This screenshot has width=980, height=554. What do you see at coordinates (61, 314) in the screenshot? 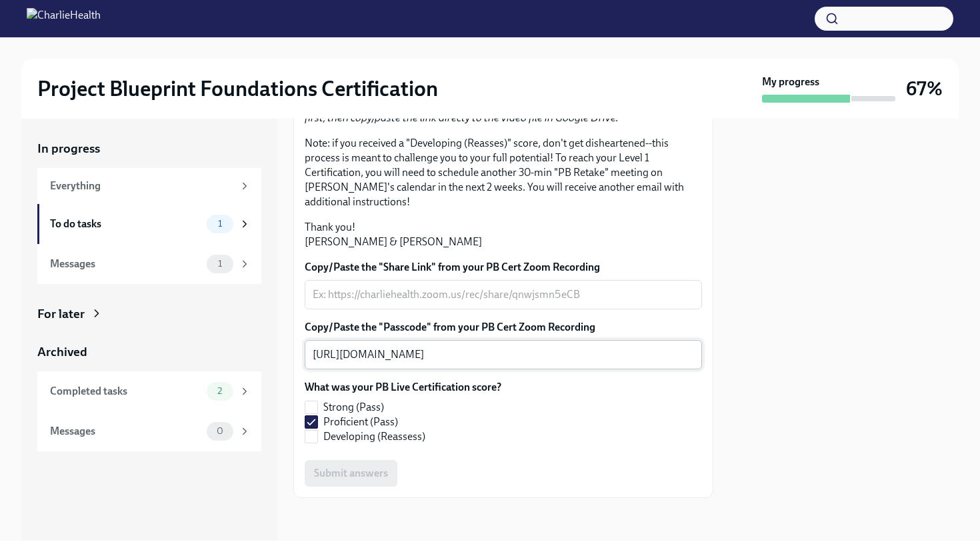
I see `div: For later` at bounding box center [61, 314].